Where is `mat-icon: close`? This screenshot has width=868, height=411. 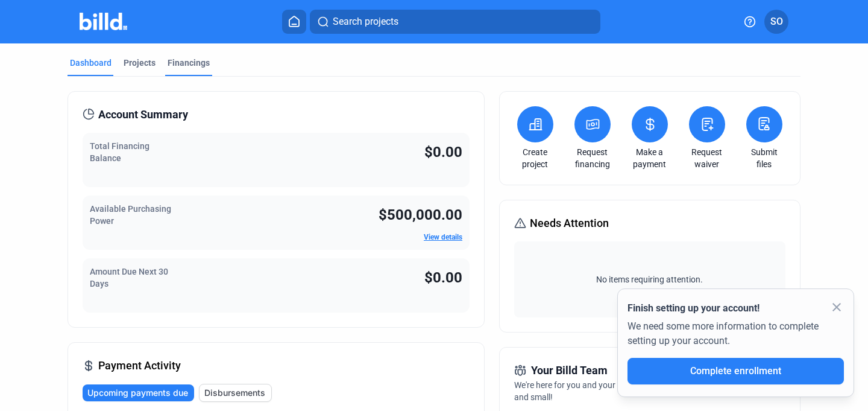
mat-icon: close is located at coordinates (837, 307).